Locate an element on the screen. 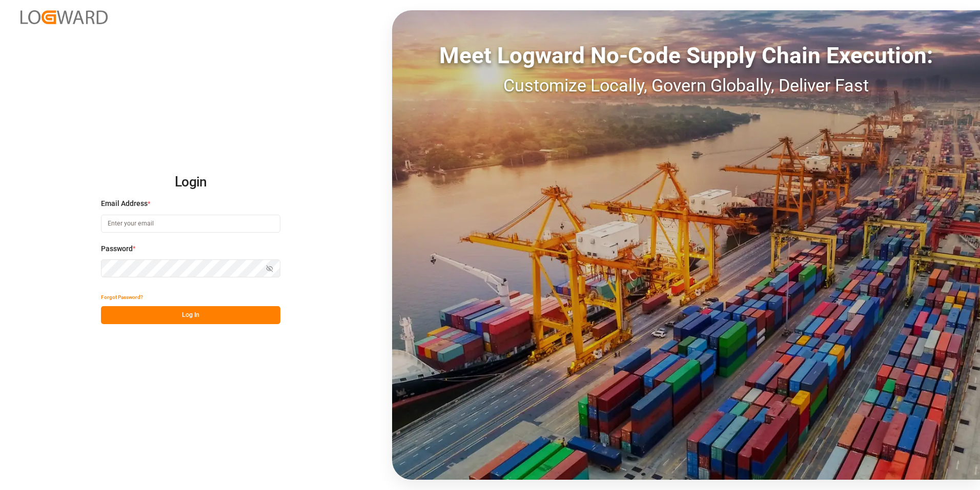 Image resolution: width=980 pixels, height=490 pixels. img: Logward_new_orange.png is located at coordinates (64, 17).